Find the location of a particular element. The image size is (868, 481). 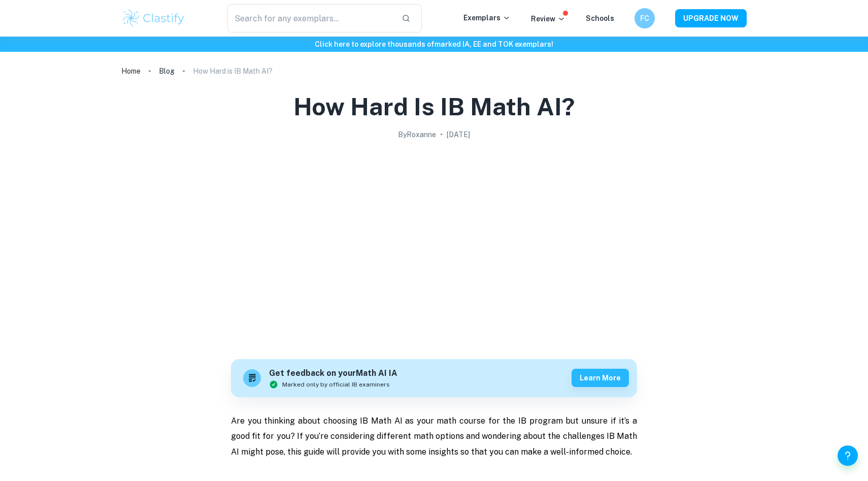

p: How Hard is IB Math AI? is located at coordinates (233, 71).